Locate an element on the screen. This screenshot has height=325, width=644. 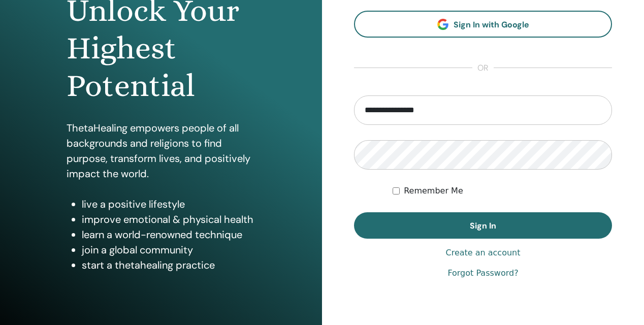
a: Sign In with Google is located at coordinates (483, 24).